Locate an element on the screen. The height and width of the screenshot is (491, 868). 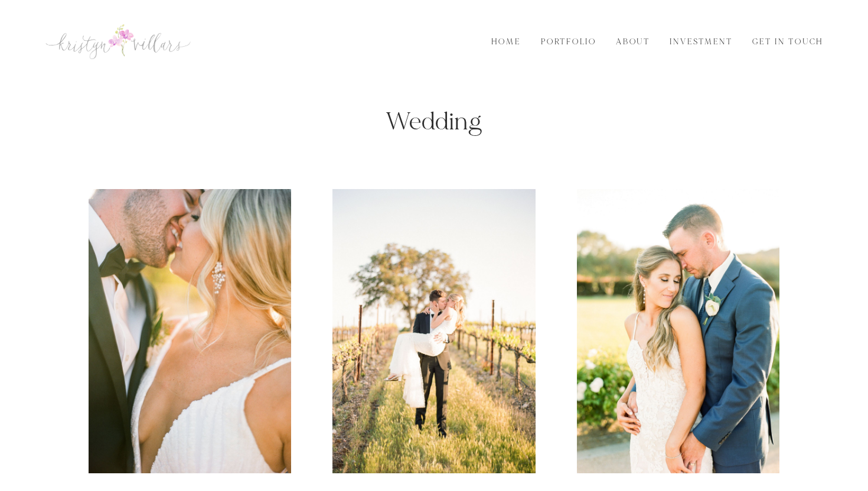
img: Kristyn Villars | San Luis Obispo Wedding Photographer is located at coordinates (118, 41).